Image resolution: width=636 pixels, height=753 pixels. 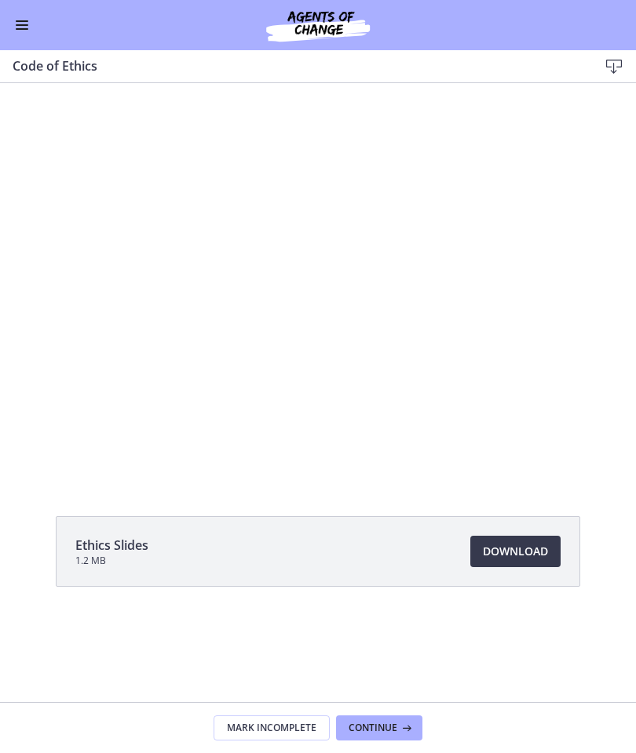 I want to click on h3: Code of Ethics, so click(x=293, y=66).